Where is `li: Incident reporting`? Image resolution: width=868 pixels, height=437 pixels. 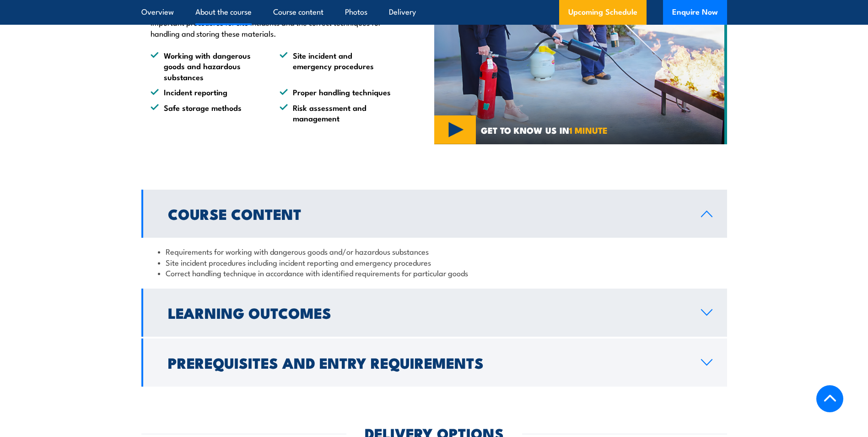 li: Incident reporting is located at coordinates (207, 91).